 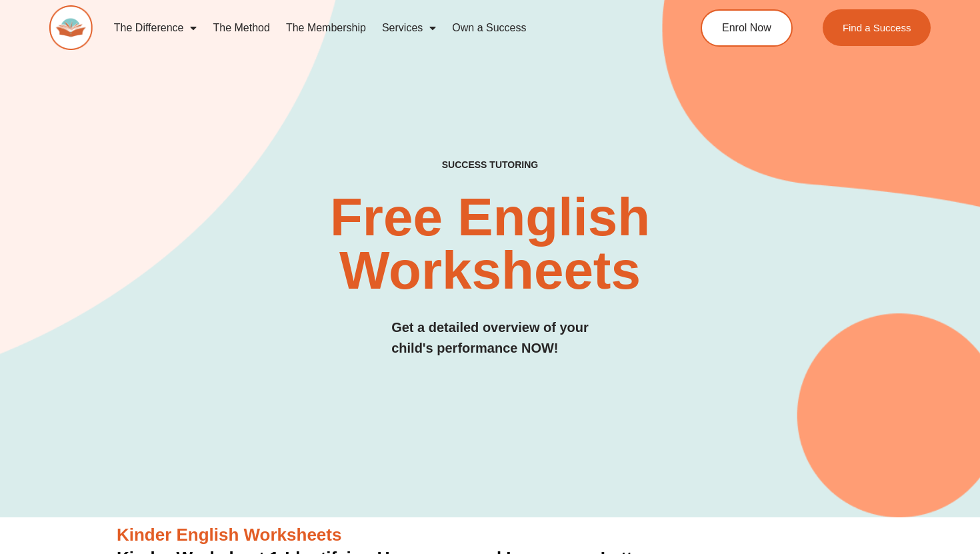 I want to click on h4: SUCCESS TUTORING​, so click(x=490, y=165).